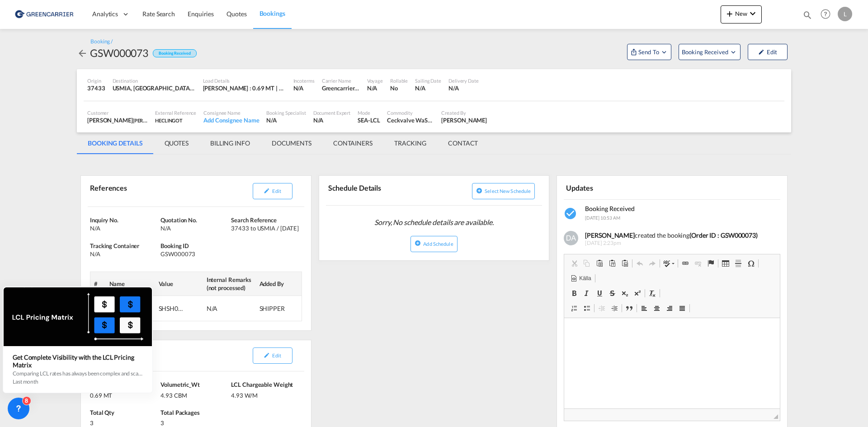  I want to click on span: LCL Chargeable Weight, so click(262, 385).